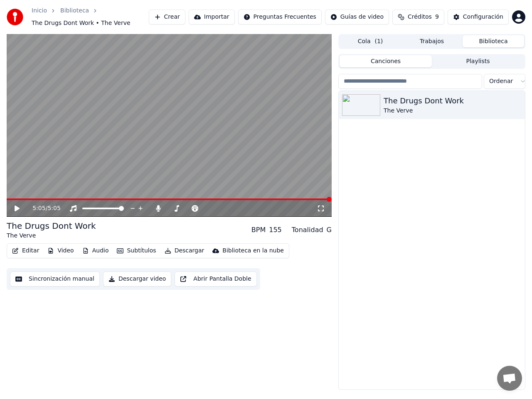 The image size is (532, 399). Describe the element at coordinates (432, 41) in the screenshot. I see `button: Trabajos` at that location.